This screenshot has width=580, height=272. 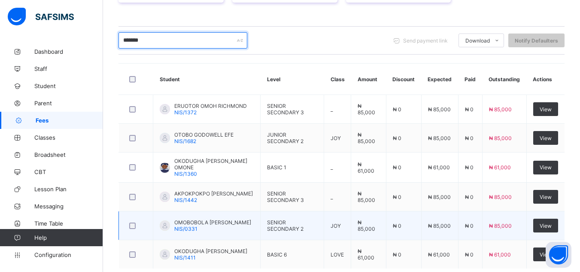 What do you see at coordinates (204, 134) in the screenshot?
I see `span: OTOBO GODOWELL EFE` at bounding box center [204, 134].